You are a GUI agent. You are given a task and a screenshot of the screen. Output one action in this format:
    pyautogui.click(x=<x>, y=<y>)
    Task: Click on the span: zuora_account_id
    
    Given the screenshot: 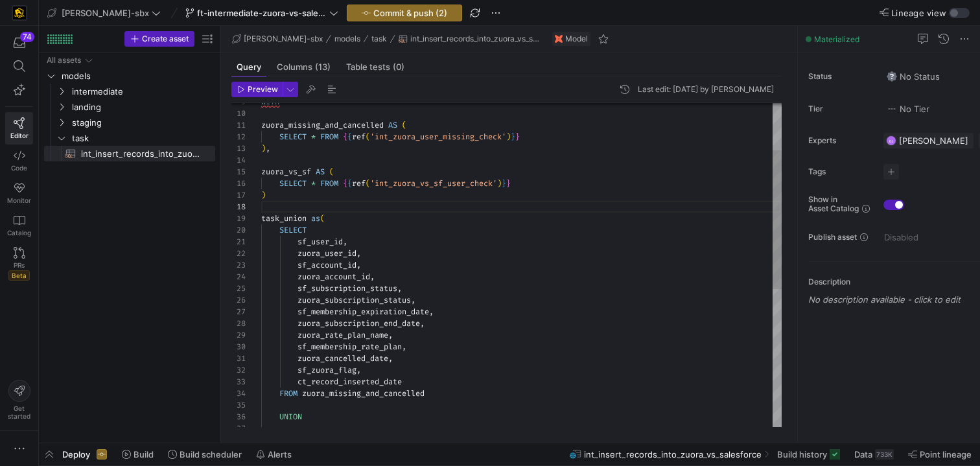 What is the action you would take?
    pyautogui.click(x=334, y=276)
    